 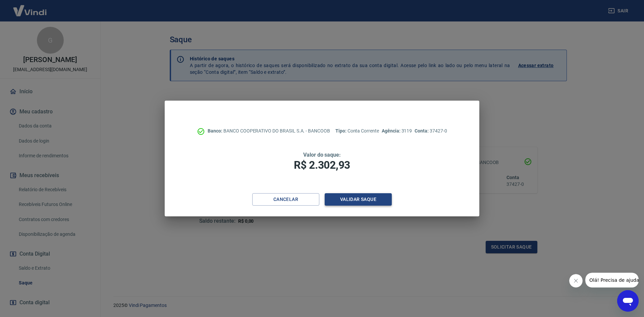 I want to click on span: Valor do saque:, so click(x=322, y=155).